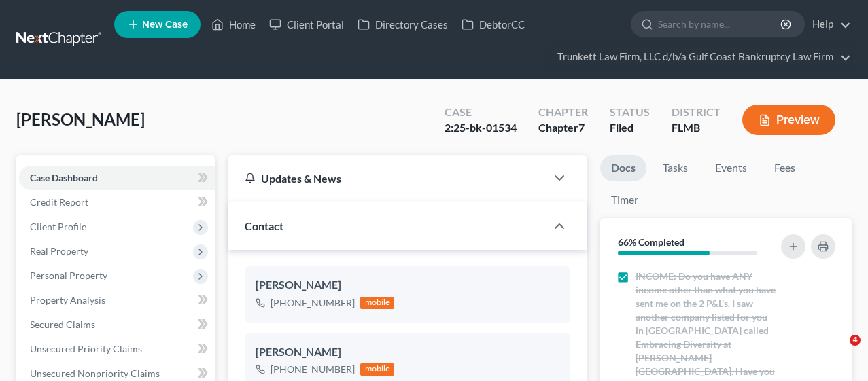 The height and width of the screenshot is (381, 868). What do you see at coordinates (117, 178) in the screenshot?
I see `a: Case Dashboard` at bounding box center [117, 178].